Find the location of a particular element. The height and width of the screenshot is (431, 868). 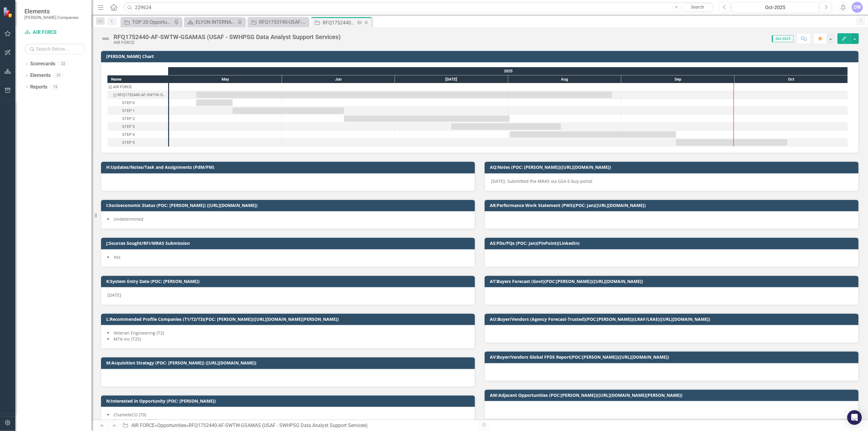

div: 22 is located at coordinates (63, 64).